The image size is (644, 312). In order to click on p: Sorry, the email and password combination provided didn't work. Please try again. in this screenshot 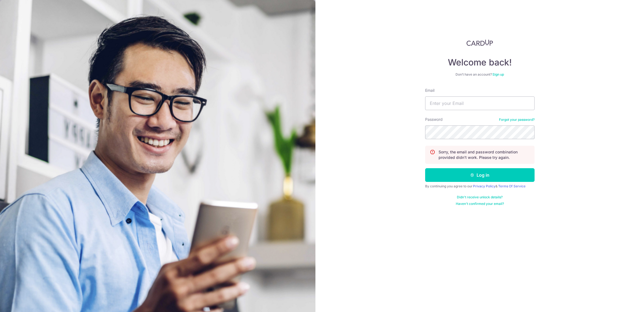, I will do `click(485, 155)`.